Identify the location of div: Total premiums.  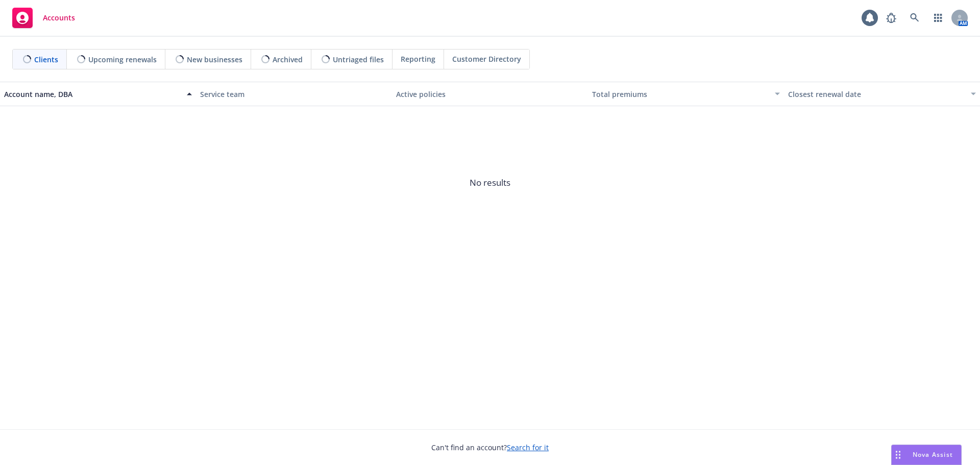
(681, 94).